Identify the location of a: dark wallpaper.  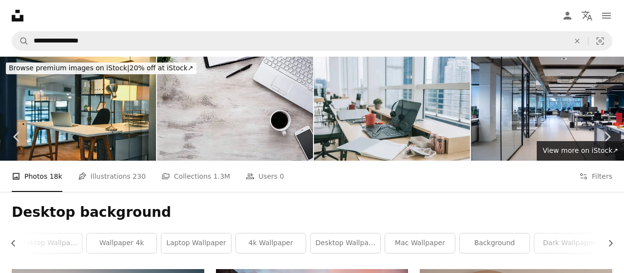
(569, 243).